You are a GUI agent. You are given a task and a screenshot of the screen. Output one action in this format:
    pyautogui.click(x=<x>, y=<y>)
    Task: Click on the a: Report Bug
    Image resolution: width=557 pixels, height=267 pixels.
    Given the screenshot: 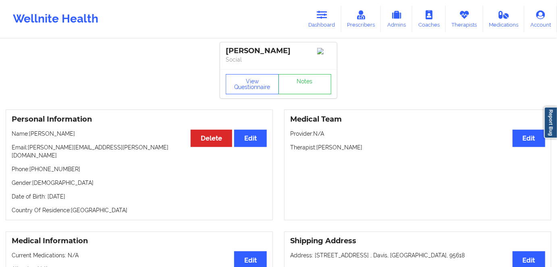 What is the action you would take?
    pyautogui.click(x=551, y=123)
    